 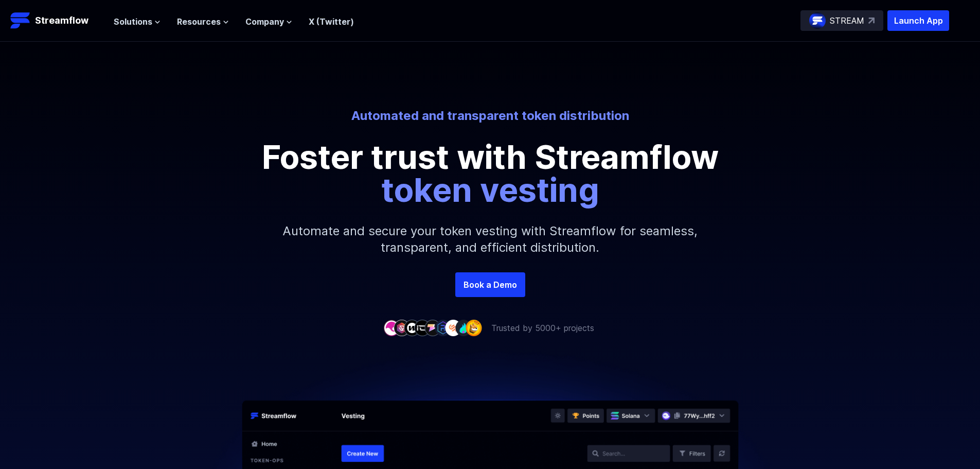 What do you see at coordinates (817, 21) in the screenshot?
I see `img: streamflow-logo-circle.png` at bounding box center [817, 21].